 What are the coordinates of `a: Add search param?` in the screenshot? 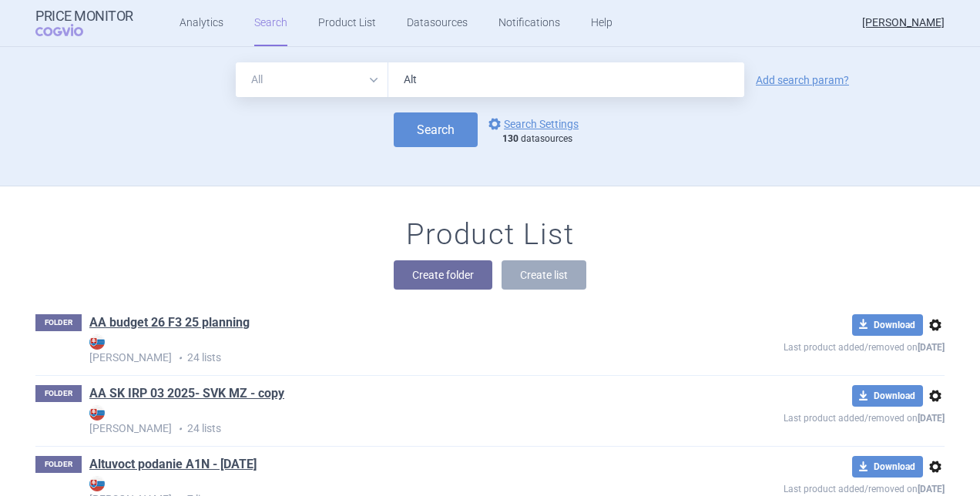 It's located at (802, 80).